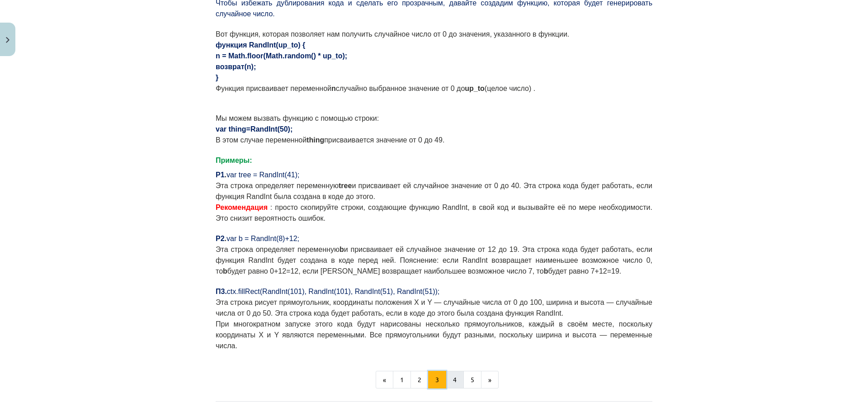 Image resolution: width=868 pixels, height=412 pixels. Describe the element at coordinates (242, 207) in the screenshot. I see `font: Рекомендация` at that location.